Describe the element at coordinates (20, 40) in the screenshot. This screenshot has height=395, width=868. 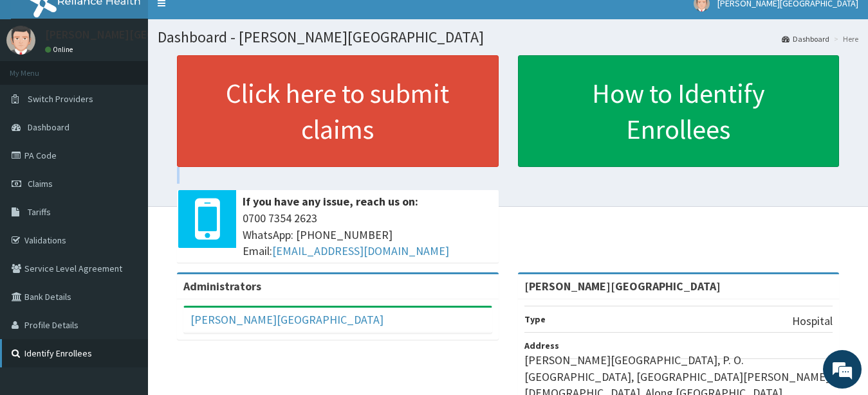
I see `img: User Image` at that location.